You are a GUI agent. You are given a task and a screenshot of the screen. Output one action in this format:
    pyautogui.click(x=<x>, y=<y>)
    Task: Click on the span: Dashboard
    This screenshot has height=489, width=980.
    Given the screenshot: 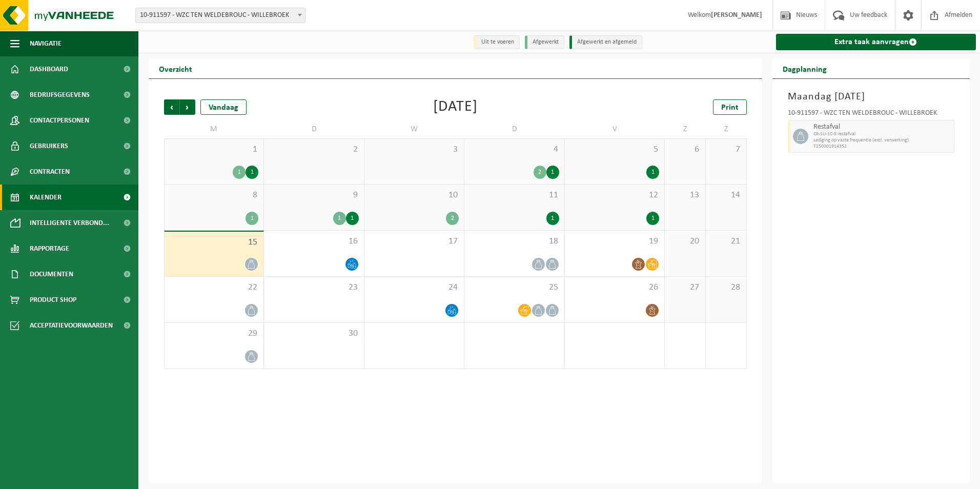 What is the action you would take?
    pyautogui.click(x=49, y=69)
    